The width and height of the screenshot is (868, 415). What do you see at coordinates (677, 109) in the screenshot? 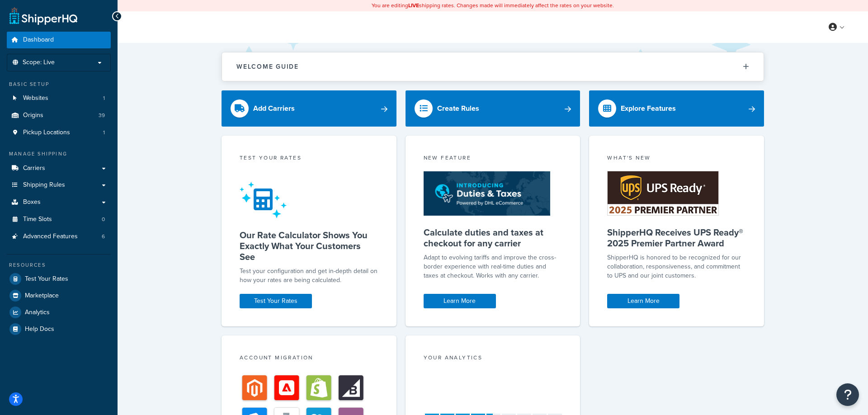
I see `a: Explore Features` at bounding box center [677, 109].